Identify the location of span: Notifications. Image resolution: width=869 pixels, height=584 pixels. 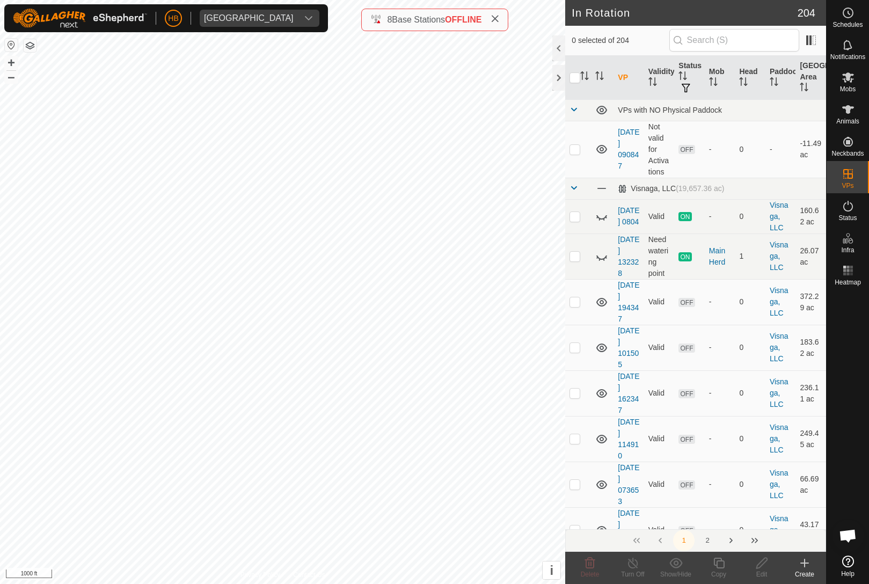
(848, 57).